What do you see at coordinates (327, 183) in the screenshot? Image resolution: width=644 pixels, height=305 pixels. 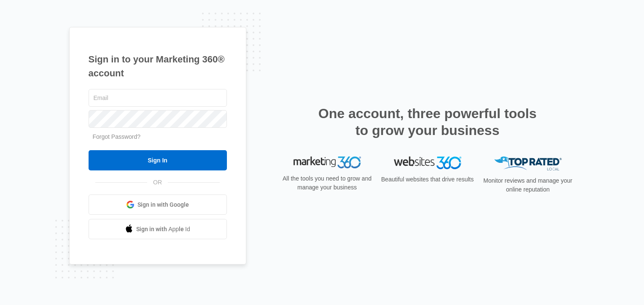 I see `p: All the tools you need to grow and manage your business` at bounding box center [327, 183].